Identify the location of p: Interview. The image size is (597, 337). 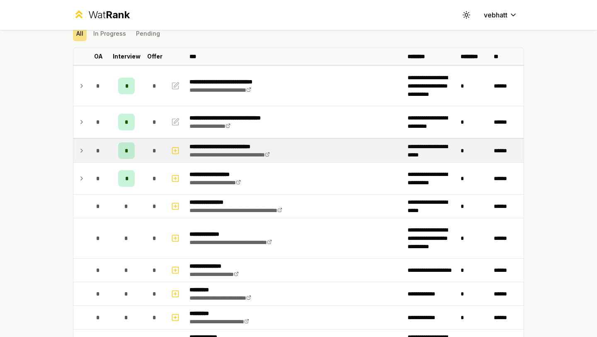
(127, 56).